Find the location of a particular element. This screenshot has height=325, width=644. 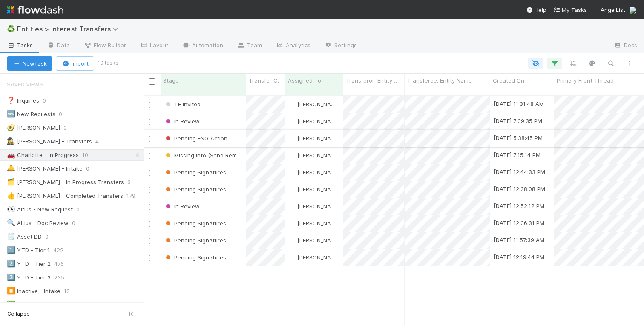

span: Transferee: Entity Name is located at coordinates (440, 80).